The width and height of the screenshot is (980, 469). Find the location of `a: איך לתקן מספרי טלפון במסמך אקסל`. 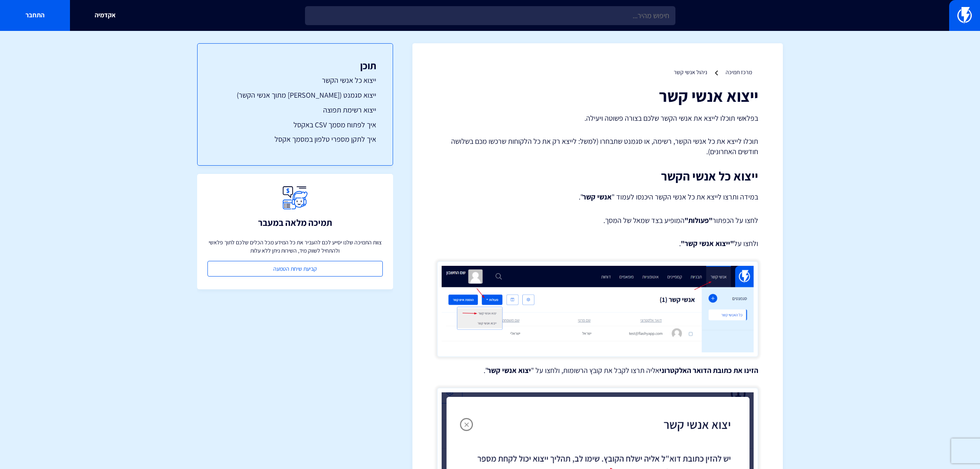

a: איך לתקן מספרי טלפון במסמך אקסל is located at coordinates (295, 139).